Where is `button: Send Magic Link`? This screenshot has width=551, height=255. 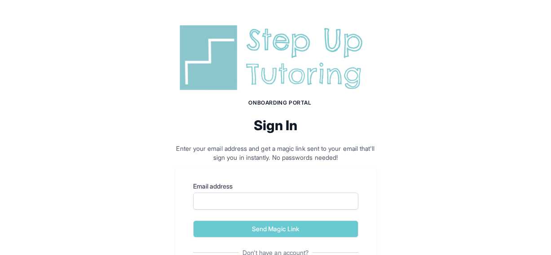 button: Send Magic Link is located at coordinates (276, 229).